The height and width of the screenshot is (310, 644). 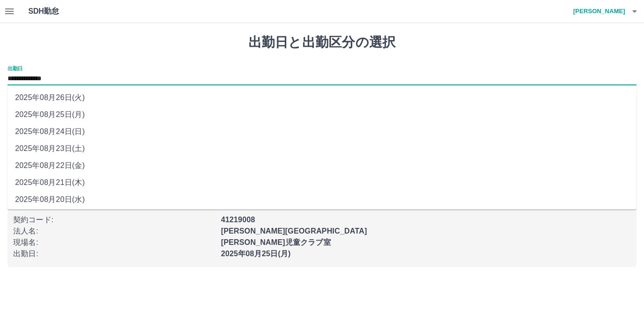 What do you see at coordinates (15, 68) in the screenshot?
I see `label: 出勤日` at bounding box center [15, 68].